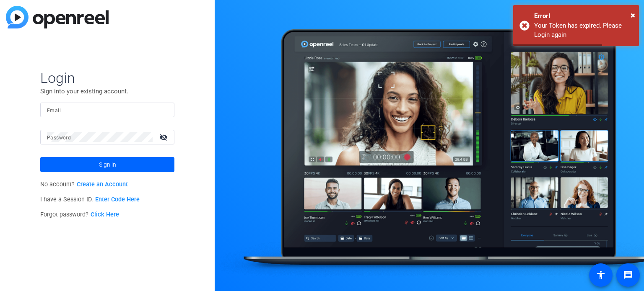 This screenshot has width=644, height=291. Describe the element at coordinates (57, 17) in the screenshot. I see `img: blue-gradient.svg` at that location.